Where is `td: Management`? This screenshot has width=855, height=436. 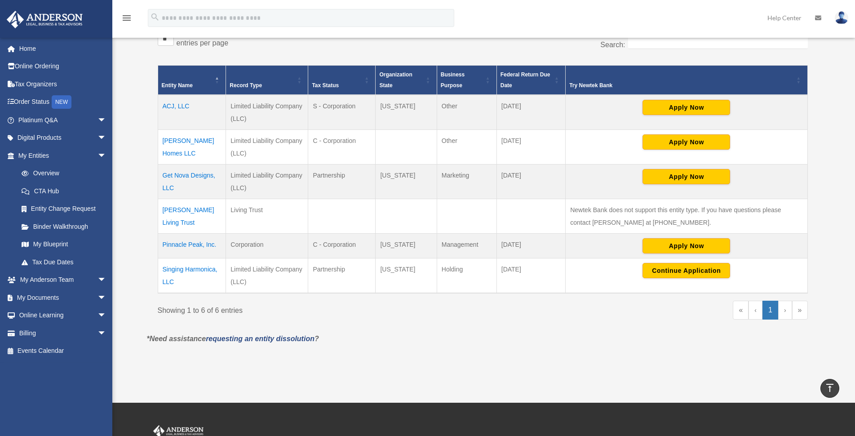
td: Management is located at coordinates (466, 246).